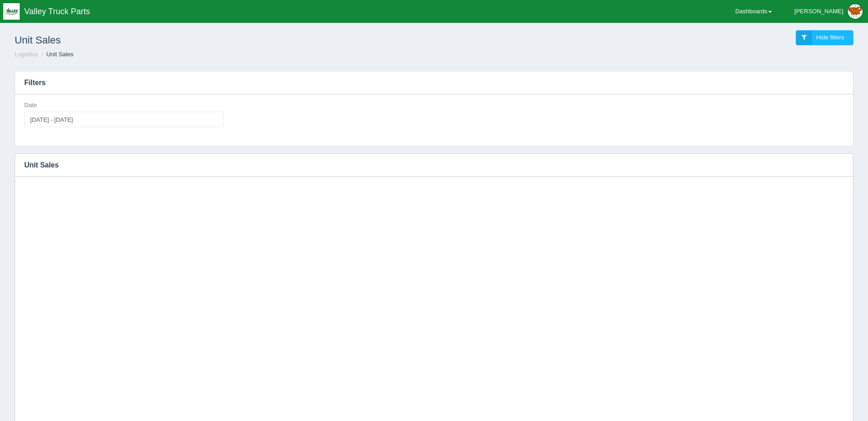 This screenshot has height=421, width=868. Describe the element at coordinates (30, 105) in the screenshot. I see `label: Date` at that location.